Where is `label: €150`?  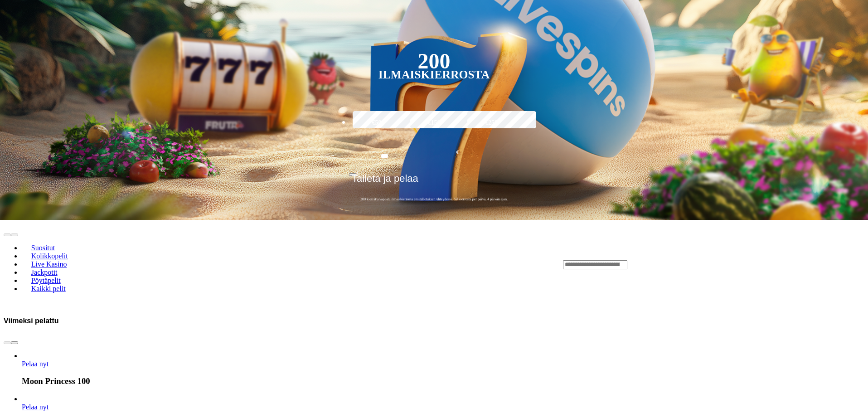 label: €150 is located at coordinates (434, 123).